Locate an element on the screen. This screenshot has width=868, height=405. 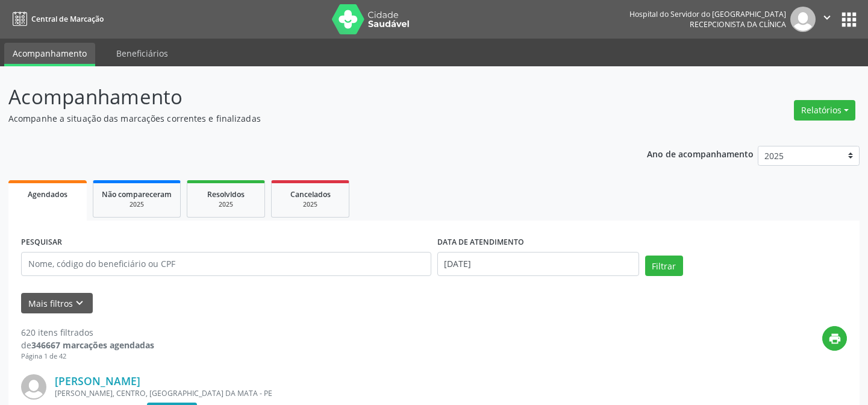
p: Acompanhe a situação das marcações correntes e finalizadas is located at coordinates (306, 118).